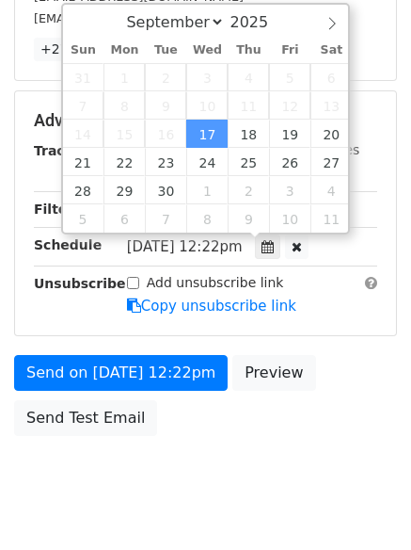 The height and width of the screenshot is (550, 411). What do you see at coordinates (248, 218) in the screenshot?
I see `span: October 9, 2025` at bounding box center [248, 218].